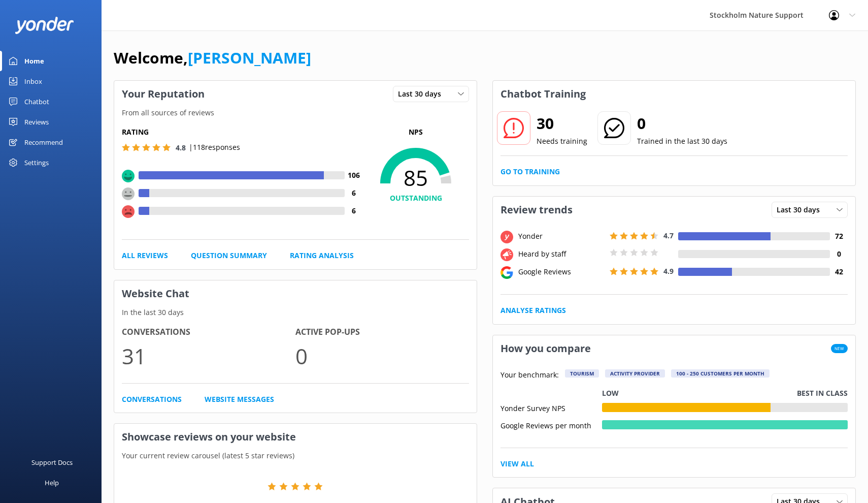 The image size is (868, 503). Describe the element at coordinates (562, 236) in the screenshot. I see `div: Yonder` at that location.